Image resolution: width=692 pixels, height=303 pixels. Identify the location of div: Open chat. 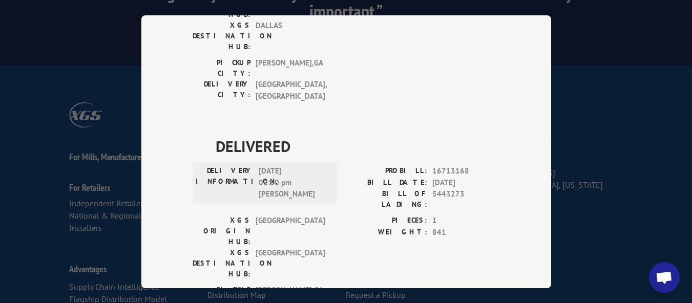
(664, 278).